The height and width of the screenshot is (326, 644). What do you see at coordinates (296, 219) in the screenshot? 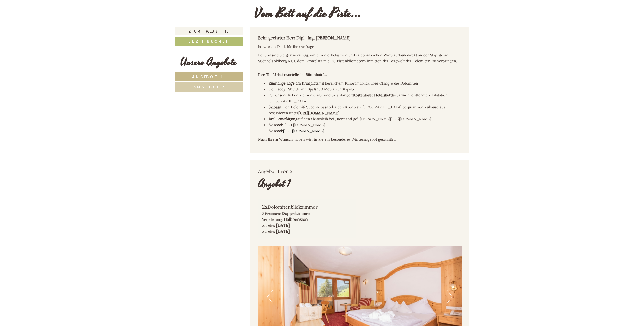
I see `b: Halbpension` at bounding box center [296, 219].